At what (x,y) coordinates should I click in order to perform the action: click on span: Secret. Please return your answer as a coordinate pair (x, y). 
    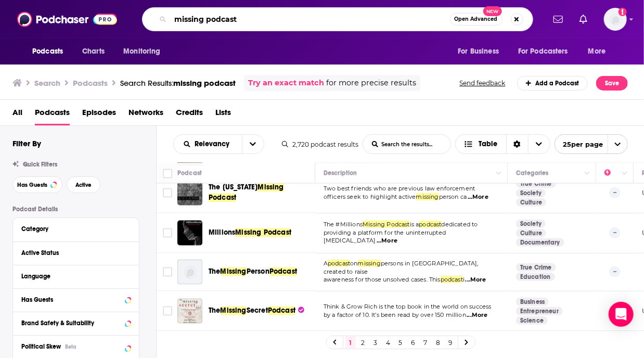
    Looking at the image, I should click on (257, 310).